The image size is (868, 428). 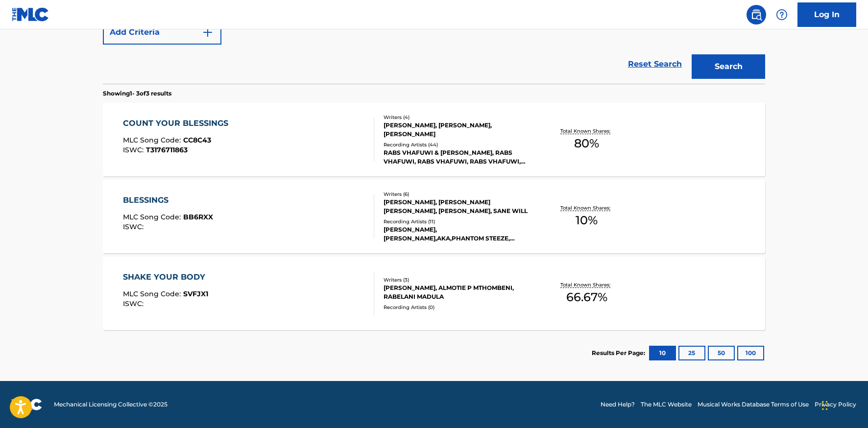 I want to click on span: SVFJX1, so click(x=196, y=294).